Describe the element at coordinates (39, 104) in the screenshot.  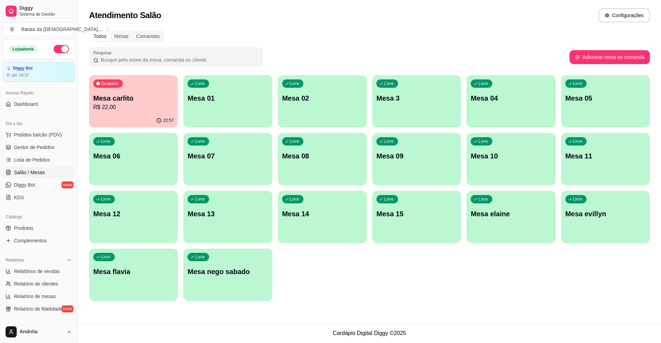
I see `a: Dashboard` at that location.